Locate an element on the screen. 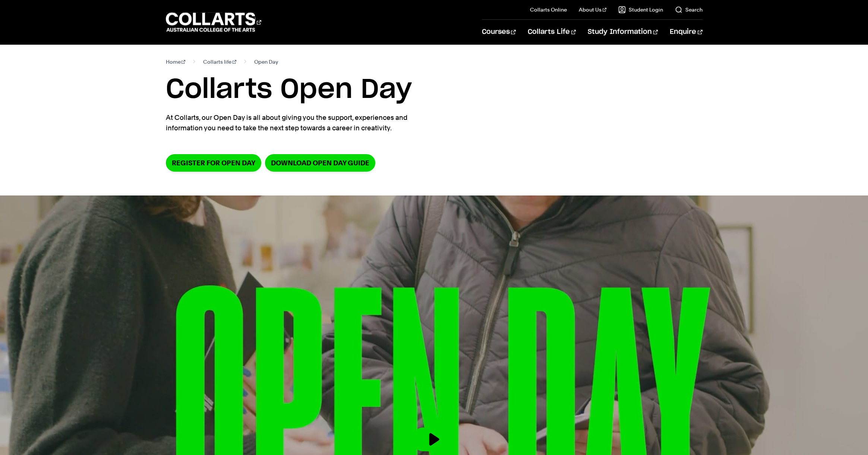  a: Study Information is located at coordinates (622, 32).